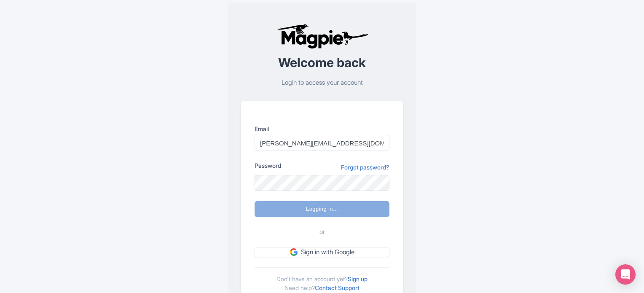 This screenshot has height=293, width=644. What do you see at coordinates (293, 252) in the screenshot?
I see `img: google.svg` at bounding box center [293, 252].